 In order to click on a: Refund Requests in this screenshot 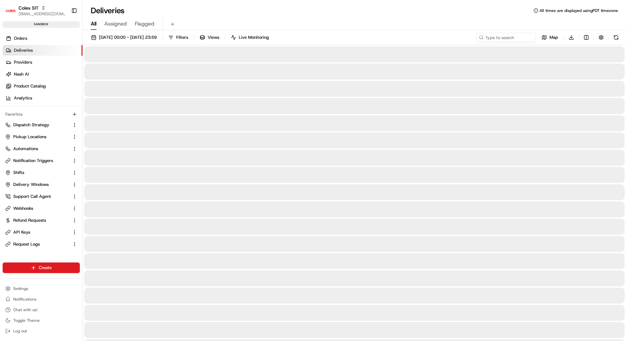, I will do `click(37, 220)`.